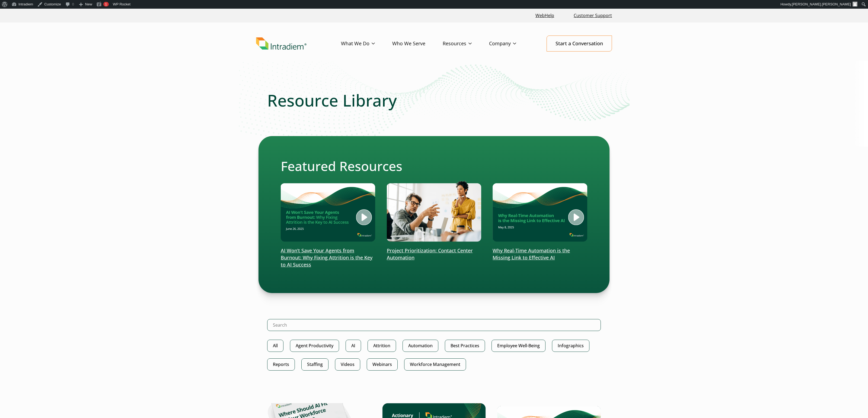 This screenshot has width=868, height=418. Describe the element at coordinates (465, 345) in the screenshot. I see `a: Best Practices` at that location.